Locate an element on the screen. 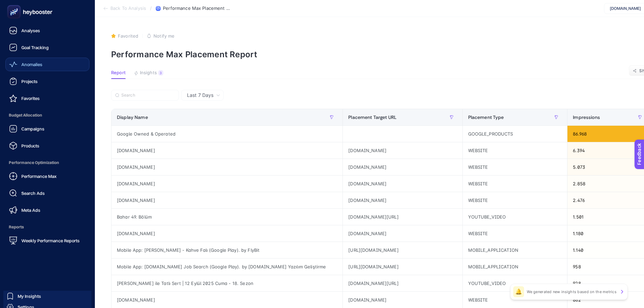  a: Favorites is located at coordinates (48, 98).